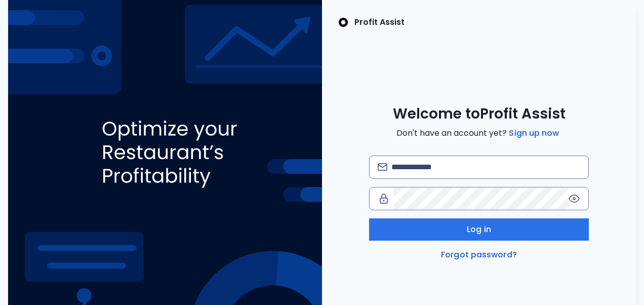 This screenshot has height=305, width=644. Describe the element at coordinates (344, 22) in the screenshot. I see `img: SpotOn Logo` at that location.